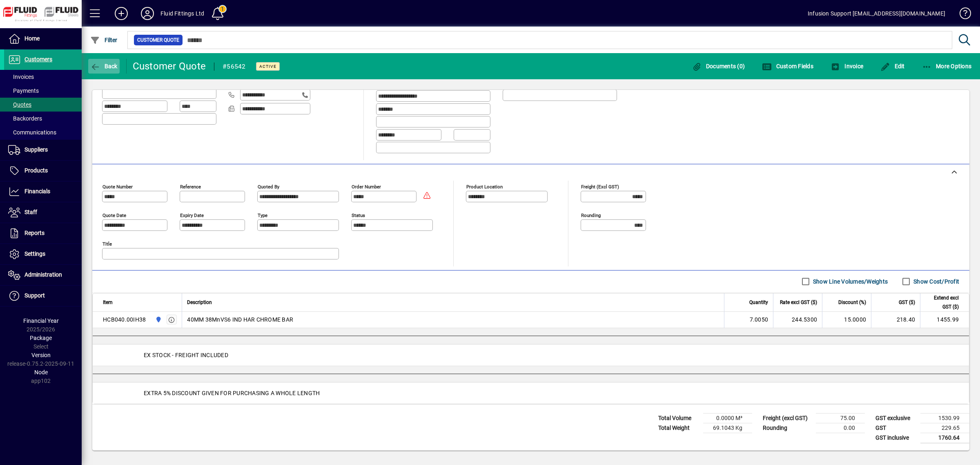 The height and width of the screenshot is (465, 980). I want to click on td: 0.00, so click(840, 428).